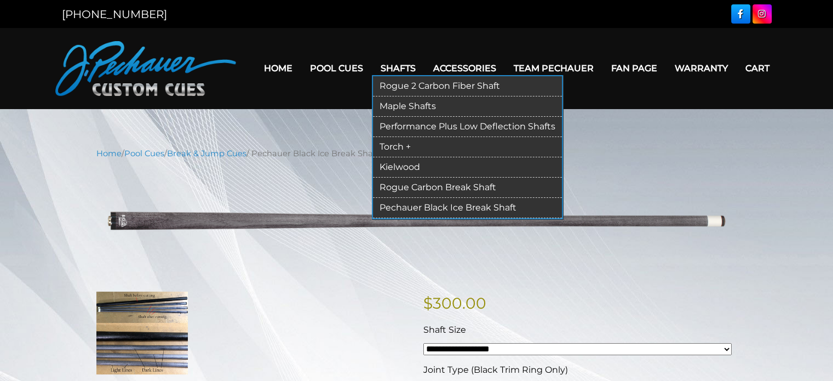  Describe the element at coordinates (417, 153) in the screenshot. I see `nav: Breadcrumb` at that location.